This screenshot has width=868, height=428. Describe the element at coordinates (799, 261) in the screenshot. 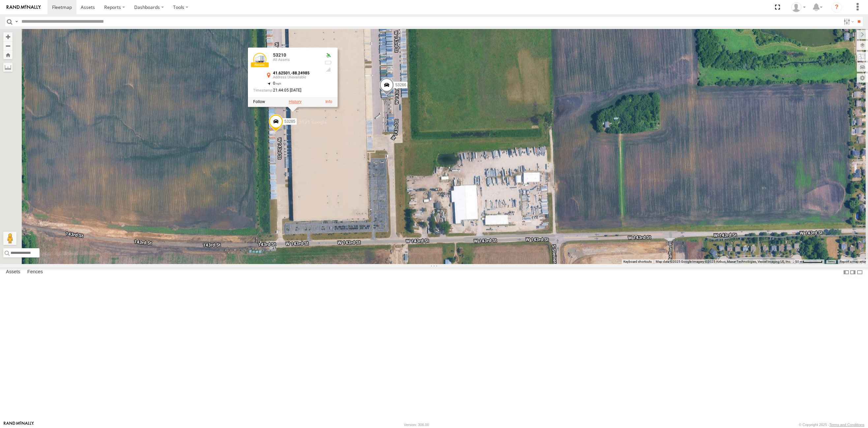

I see `span: 50 m` at that location.